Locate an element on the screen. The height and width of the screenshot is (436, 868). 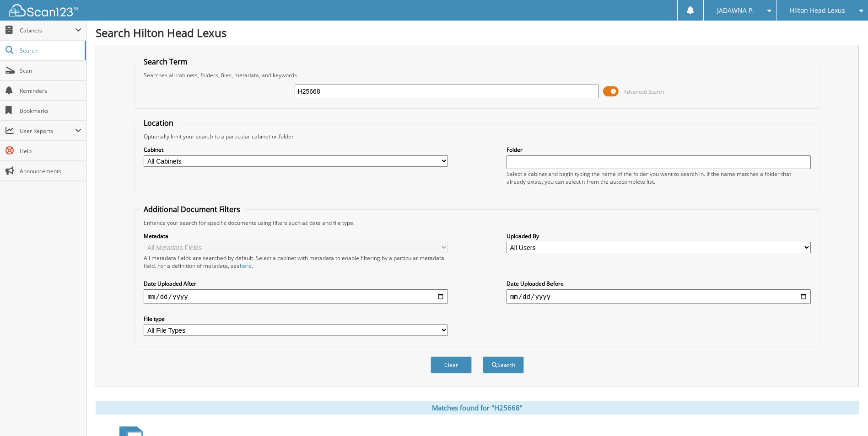
span: Bookmarks is located at coordinates (50, 111).